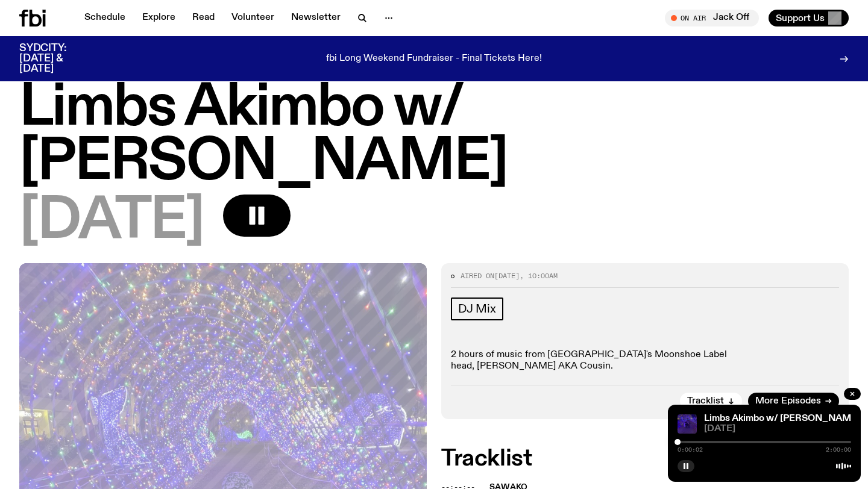 Image resolution: width=868 pixels, height=489 pixels. I want to click on a: More Episodes, so click(793, 401).